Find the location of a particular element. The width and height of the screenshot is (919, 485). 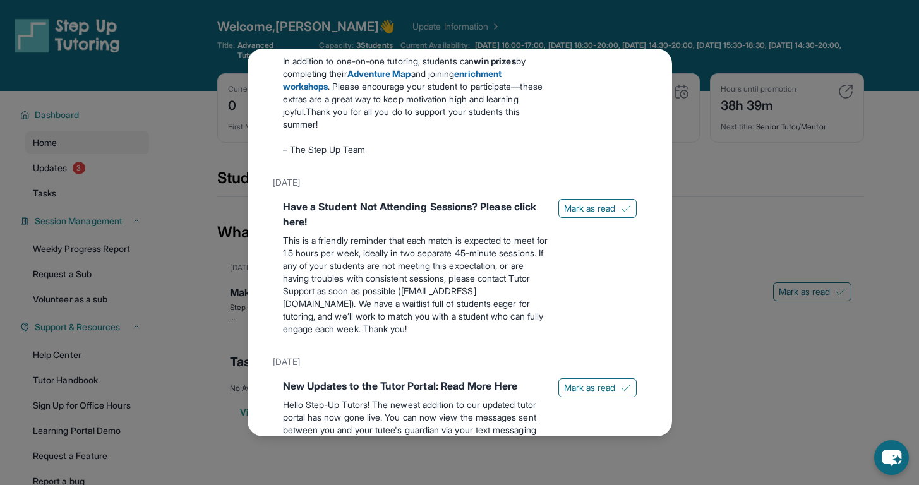

a: Adventure Map is located at coordinates (379, 73).